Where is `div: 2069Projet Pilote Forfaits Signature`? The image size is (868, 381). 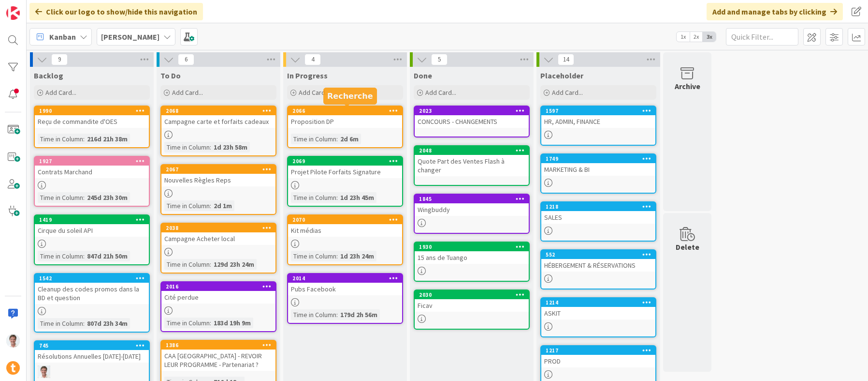 div: 2069Projet Pilote Forfaits Signature is located at coordinates (345, 168).